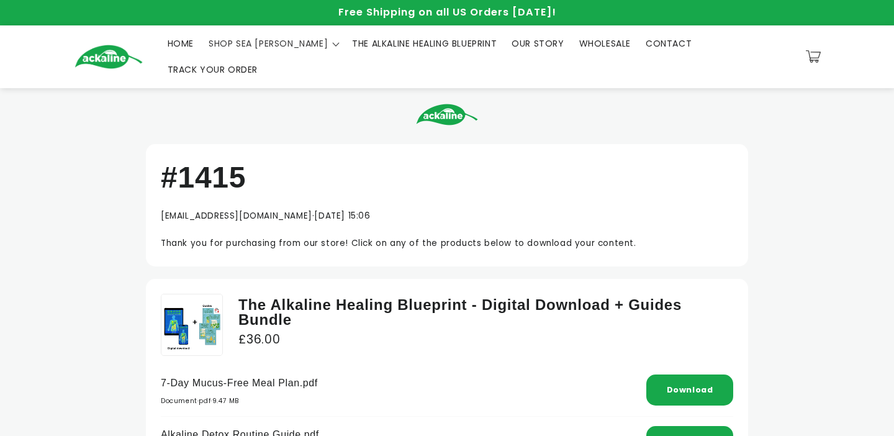 Image resolution: width=894 pixels, height=436 pixels. Describe the element at coordinates (239, 383) in the screenshot. I see `p: 7-Day Mucus-Free Meal Plan.pdf` at that location.